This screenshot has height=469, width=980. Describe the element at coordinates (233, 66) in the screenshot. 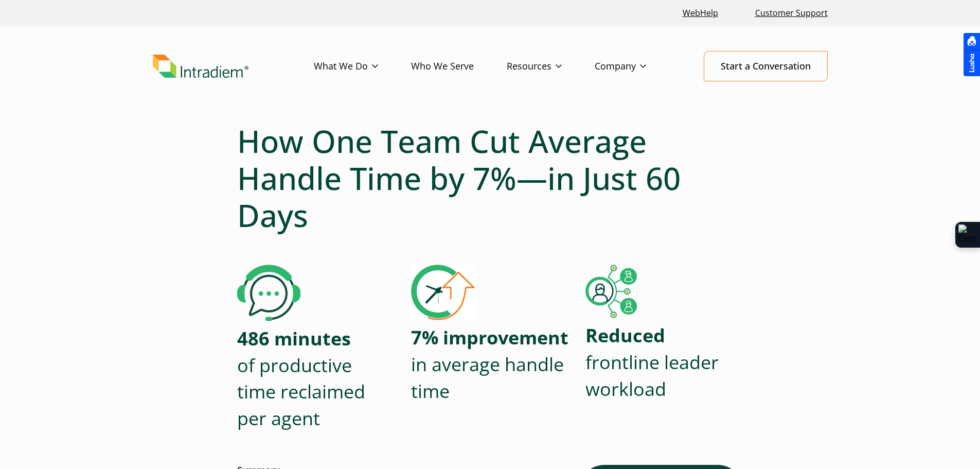

I see `a: Link to homepage of Intradiem` at that location.